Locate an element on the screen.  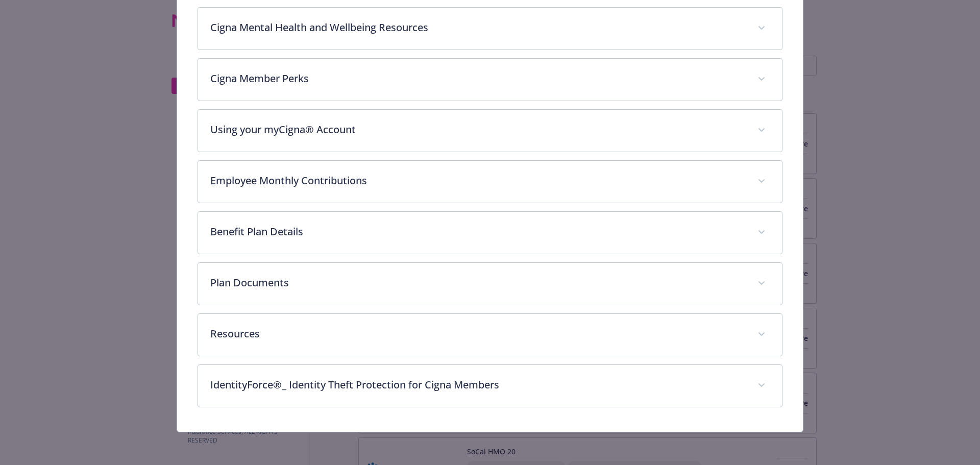
p: Cigna Member Perks is located at coordinates (478, 78).